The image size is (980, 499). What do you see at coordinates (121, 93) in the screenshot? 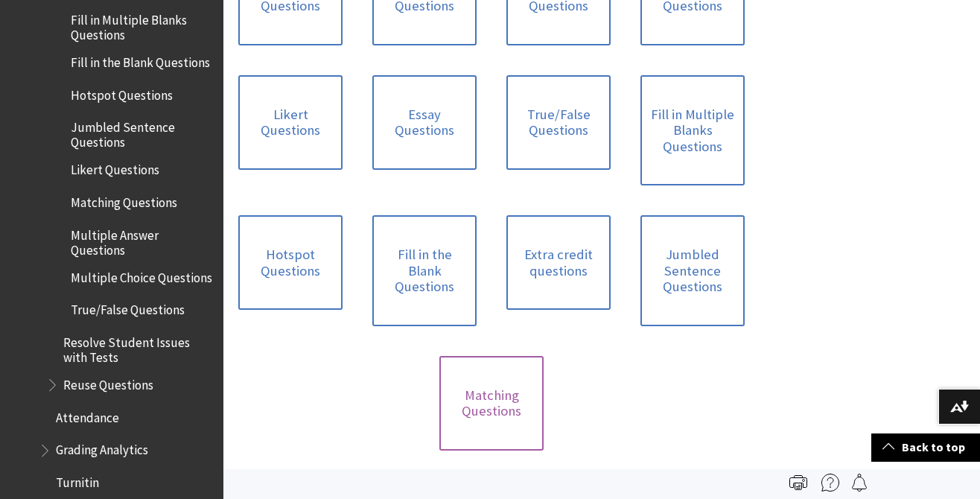
I see `span: Hotspot Questions` at bounding box center [121, 93].